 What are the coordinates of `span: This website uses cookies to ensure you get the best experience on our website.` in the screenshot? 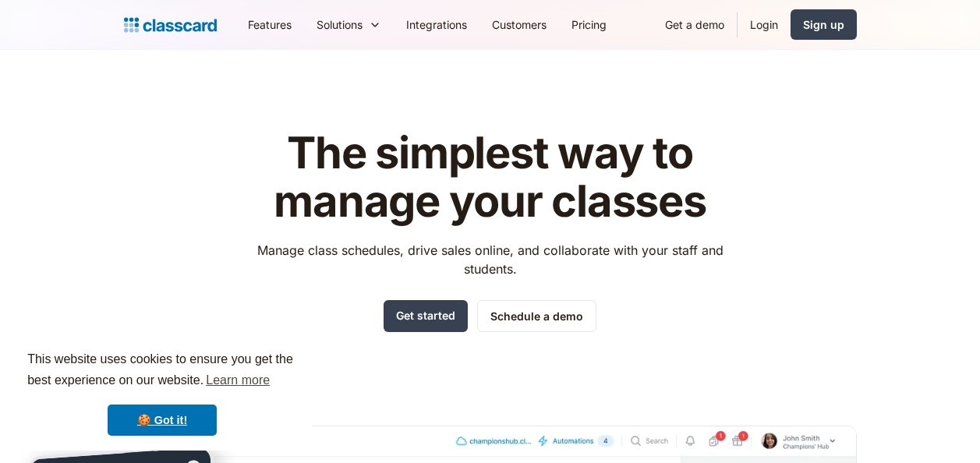 It's located at (162, 371).